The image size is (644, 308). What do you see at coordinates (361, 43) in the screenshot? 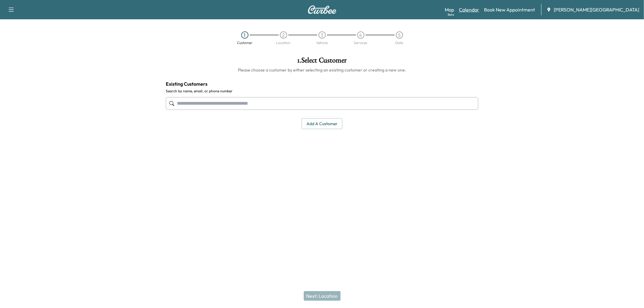
I see `div: Services` at bounding box center [361, 43].